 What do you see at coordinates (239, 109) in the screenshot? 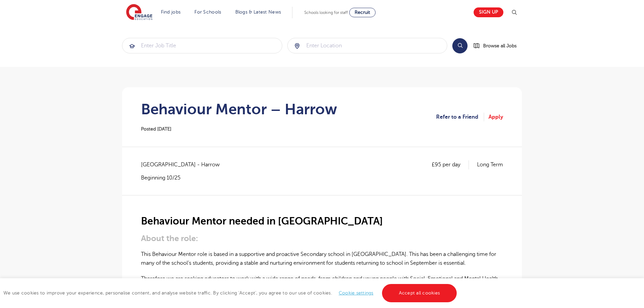
I see `h1: Behaviour Mentor – Harrow` at bounding box center [239, 109].